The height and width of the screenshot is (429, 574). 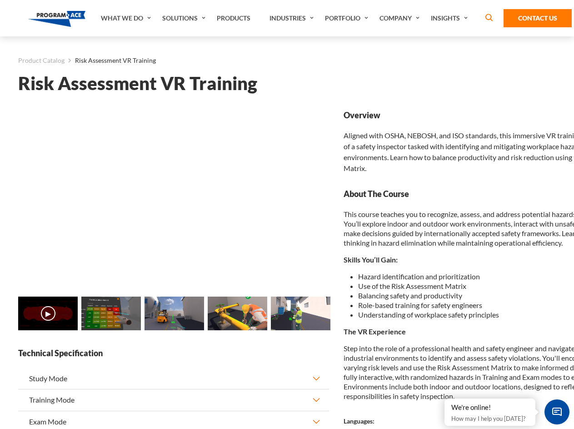 What do you see at coordinates (174, 353) in the screenshot?
I see `strong: Technical Specification` at bounding box center [174, 353].